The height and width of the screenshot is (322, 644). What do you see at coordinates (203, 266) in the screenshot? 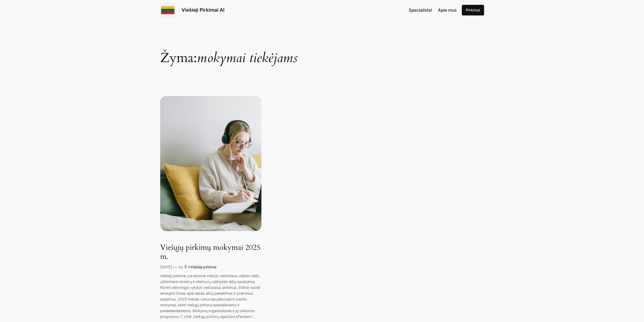
I see `a: Viešieji pirkimai` at bounding box center [203, 266].